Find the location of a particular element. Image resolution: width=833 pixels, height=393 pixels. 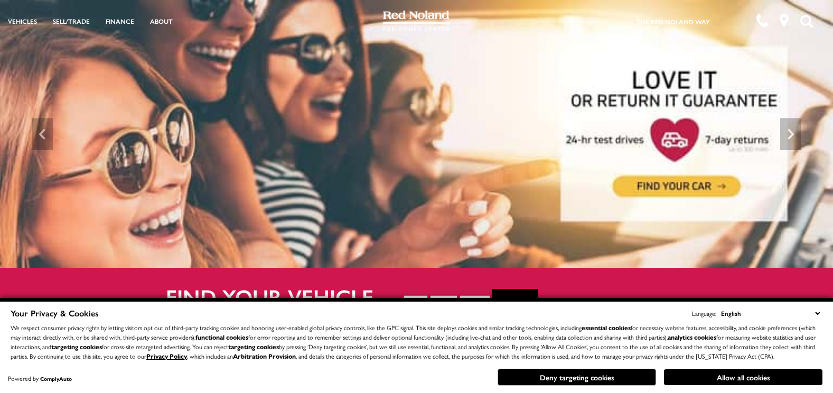

div: Previous is located at coordinates (42, 134).